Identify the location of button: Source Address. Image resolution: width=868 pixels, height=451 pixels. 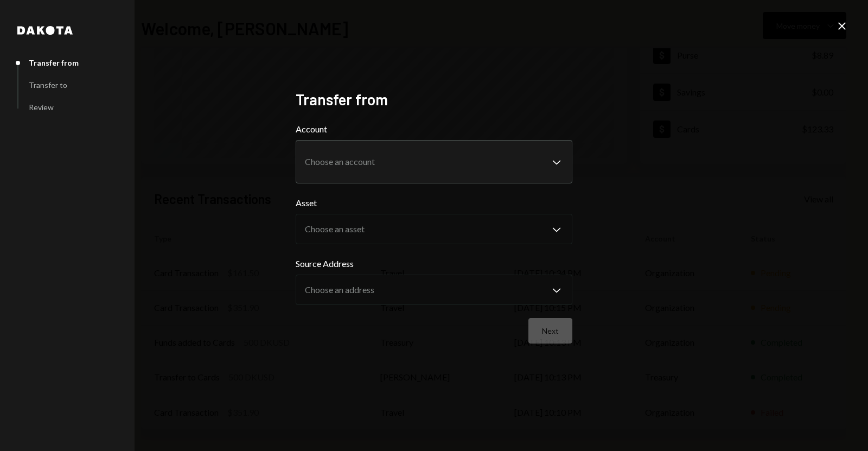
(434, 289).